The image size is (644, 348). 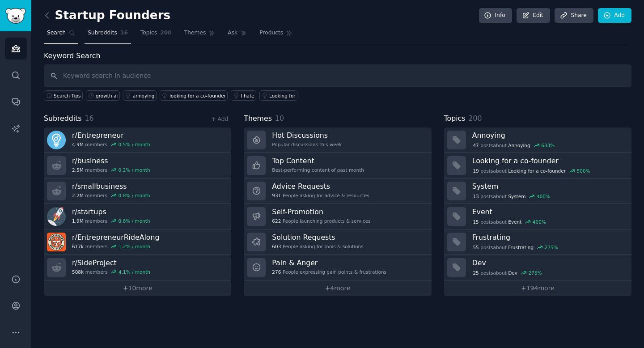 What do you see at coordinates (537, 171) in the screenshot?
I see `span: Looking for a co-founder` at bounding box center [537, 171].